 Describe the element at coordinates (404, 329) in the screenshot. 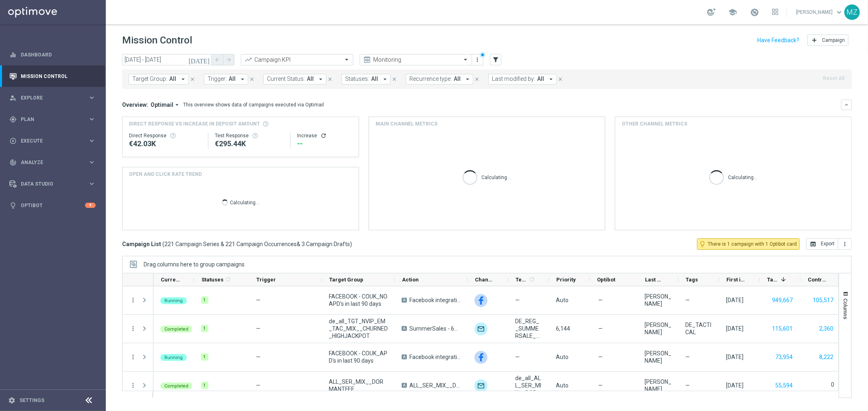

I see `span: A` at that location.